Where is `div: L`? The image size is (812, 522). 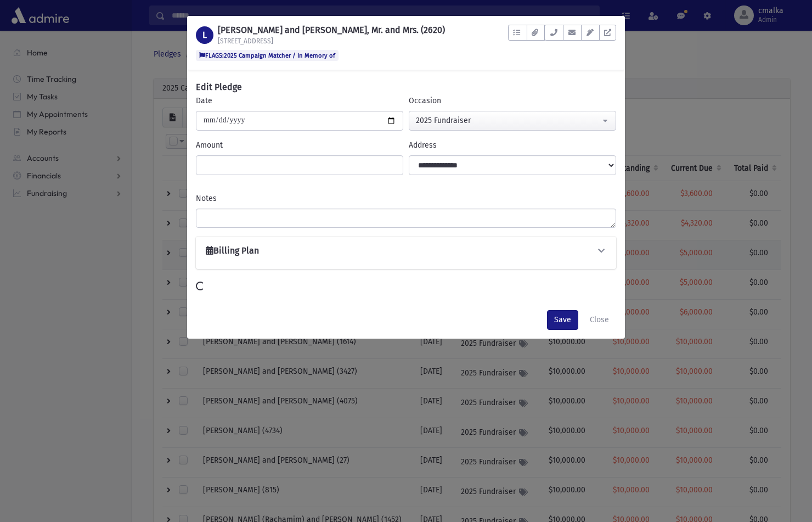 div: L is located at coordinates (205, 36).